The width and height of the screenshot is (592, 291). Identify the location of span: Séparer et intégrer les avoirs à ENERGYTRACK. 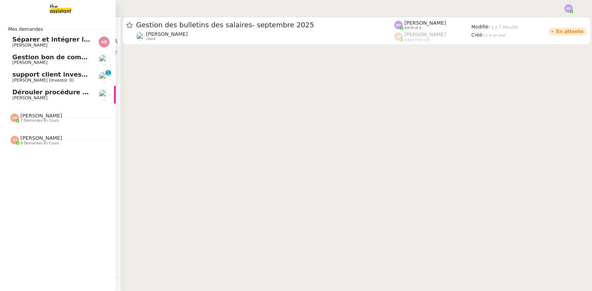
(93, 39).